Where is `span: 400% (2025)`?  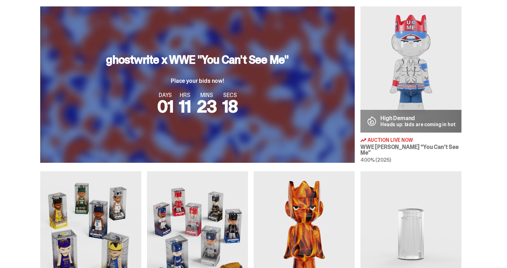 span: 400% (2025) is located at coordinates (375, 160).